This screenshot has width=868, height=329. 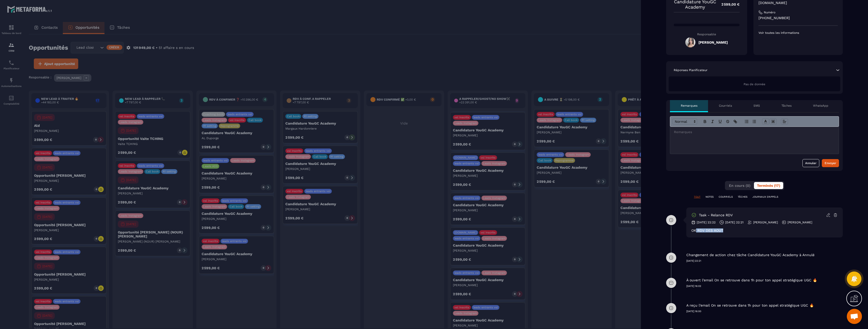 What do you see at coordinates (743, 197) in the screenshot?
I see `p: TÂCHES` at bounding box center [743, 197].